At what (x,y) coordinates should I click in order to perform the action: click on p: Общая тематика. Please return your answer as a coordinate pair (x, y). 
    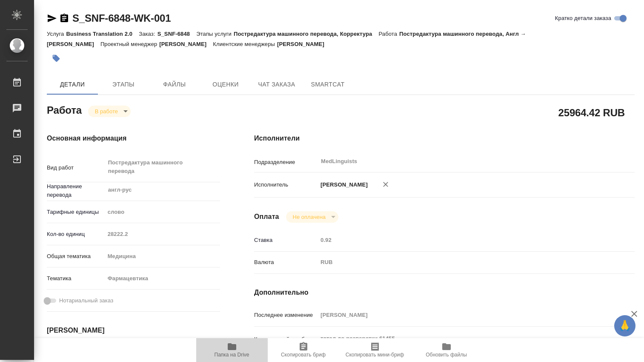
    Looking at the image, I should click on (75, 256).